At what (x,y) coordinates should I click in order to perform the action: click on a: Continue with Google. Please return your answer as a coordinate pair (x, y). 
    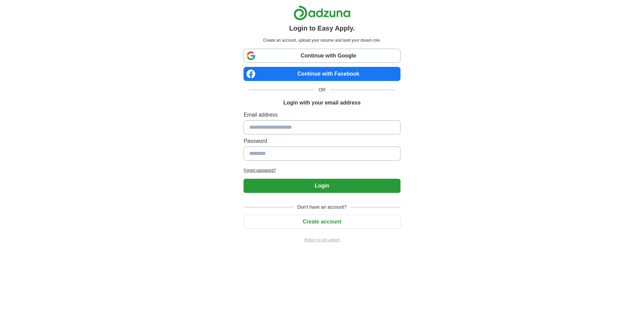
    Looking at the image, I should click on (322, 56).